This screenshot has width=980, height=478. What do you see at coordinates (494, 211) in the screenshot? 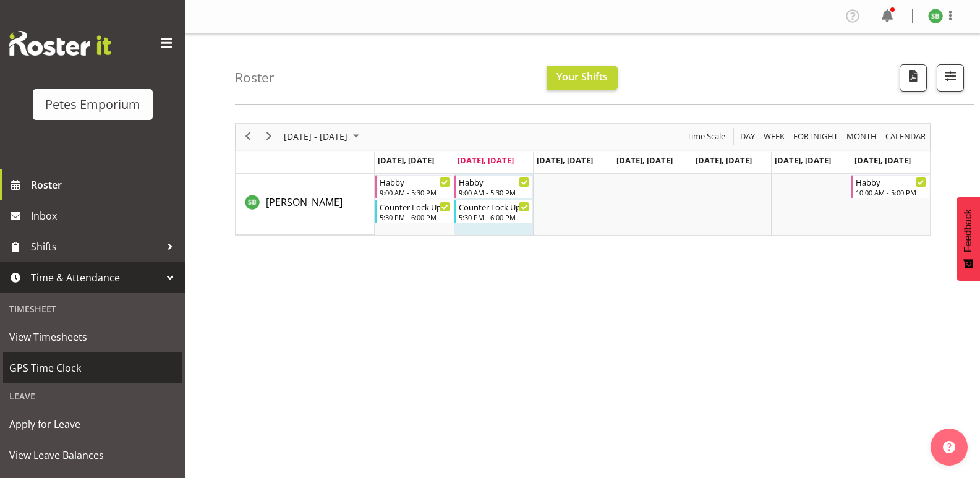
I see `div: Stephanie Burdan"s event - Counter Lock Up Begin From Tuesday, October 7, 2025 at 5:30:00 PM GMT+...` at bounding box center [494, 211].